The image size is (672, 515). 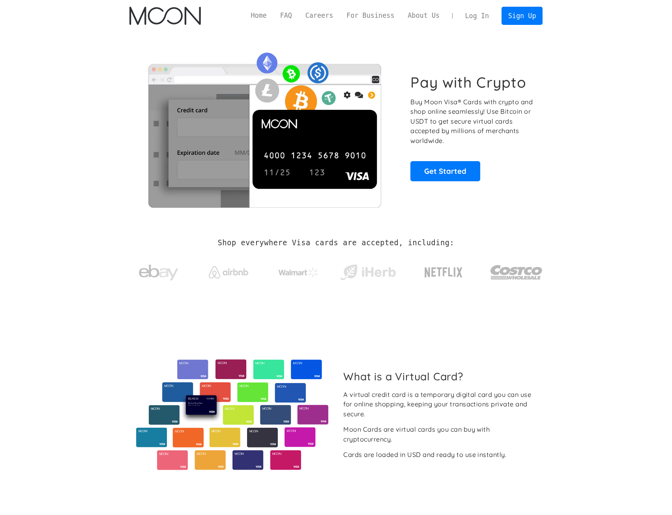 I want to click on div: Cards are loaded in USD and ready to use instantly., so click(x=425, y=454).